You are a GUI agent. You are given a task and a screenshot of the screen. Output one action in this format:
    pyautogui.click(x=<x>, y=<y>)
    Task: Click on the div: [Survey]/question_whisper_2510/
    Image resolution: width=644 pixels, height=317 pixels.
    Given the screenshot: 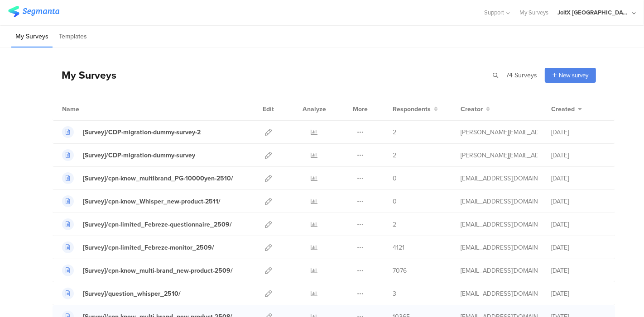 What is the action you would take?
    pyautogui.click(x=132, y=294)
    